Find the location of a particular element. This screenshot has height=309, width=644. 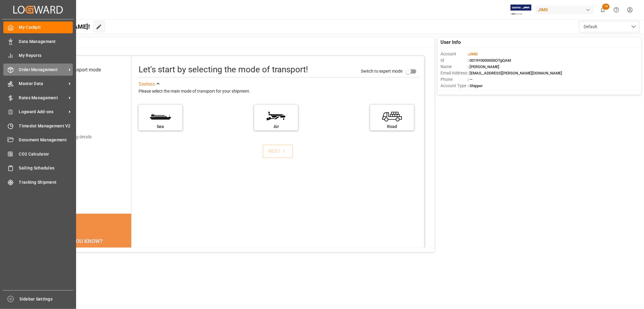

div: Road is located at coordinates (392, 127).